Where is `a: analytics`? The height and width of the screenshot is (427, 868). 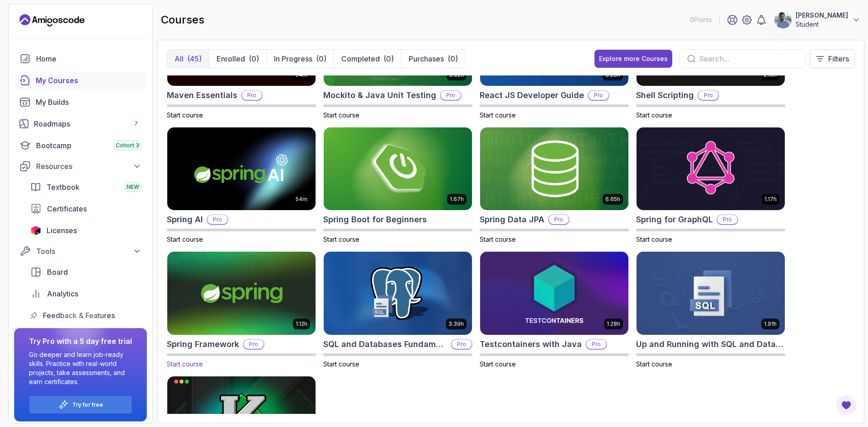 a: analytics is located at coordinates (86, 294).